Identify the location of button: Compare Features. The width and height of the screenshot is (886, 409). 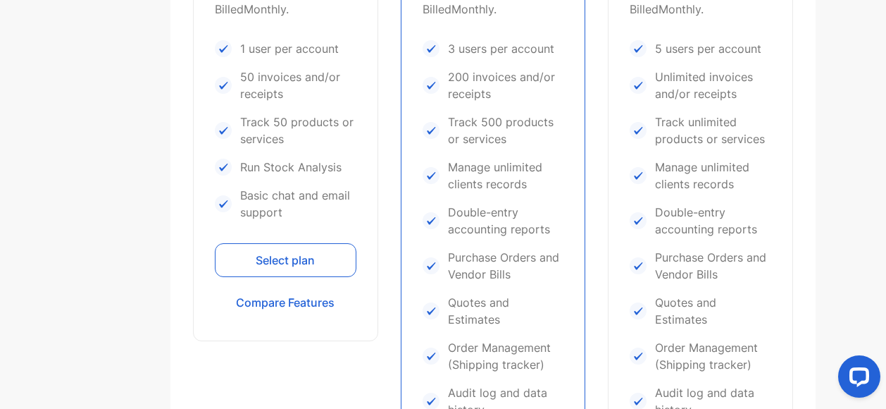
(285, 302).